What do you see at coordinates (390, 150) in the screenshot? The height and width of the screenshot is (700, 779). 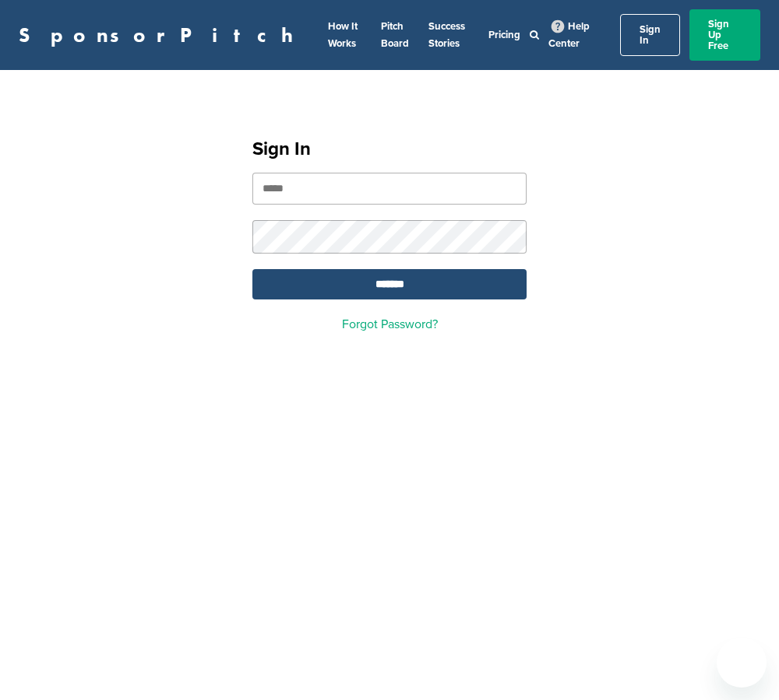 I see `h1: Sign In` at bounding box center [390, 150].